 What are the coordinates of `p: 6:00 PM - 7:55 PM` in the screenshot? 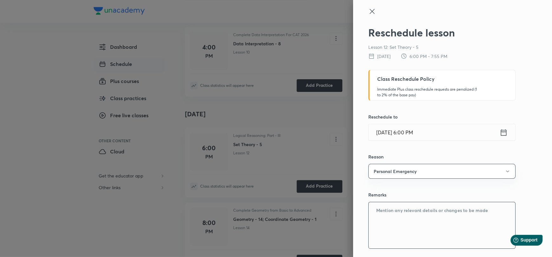 It's located at (424, 56).